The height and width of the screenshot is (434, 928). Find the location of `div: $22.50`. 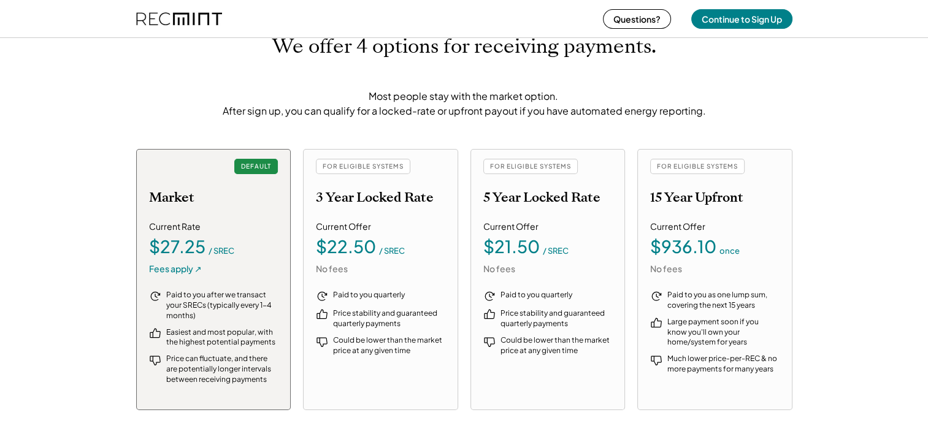

div: $22.50 is located at coordinates (346, 247).